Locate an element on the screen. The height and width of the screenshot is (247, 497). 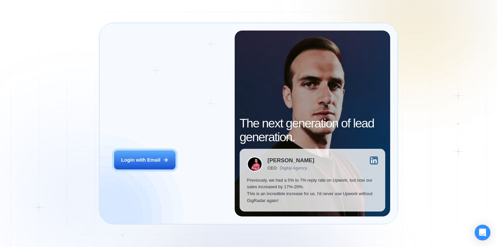
div: Open Intercom Messenger is located at coordinates (482, 233).